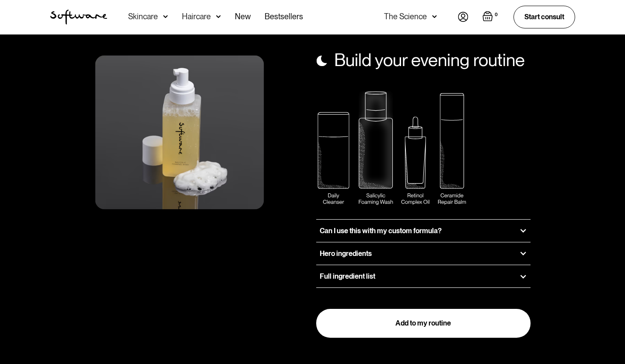 The height and width of the screenshot is (364, 625). What do you see at coordinates (381, 230) in the screenshot?
I see `h3: Can I use this with my custom formula?` at bounding box center [381, 230].